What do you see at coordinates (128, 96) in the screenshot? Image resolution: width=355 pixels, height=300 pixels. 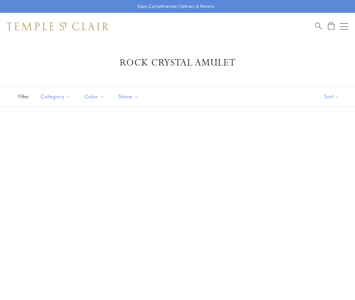 I see `button: Stone` at bounding box center [128, 96].